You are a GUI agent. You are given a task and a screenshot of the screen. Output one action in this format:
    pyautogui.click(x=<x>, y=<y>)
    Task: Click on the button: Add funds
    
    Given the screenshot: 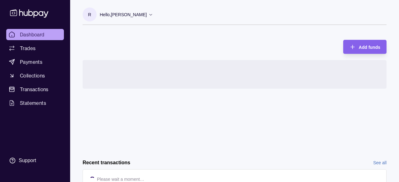 What is the action you would take?
    pyautogui.click(x=364, y=47)
    